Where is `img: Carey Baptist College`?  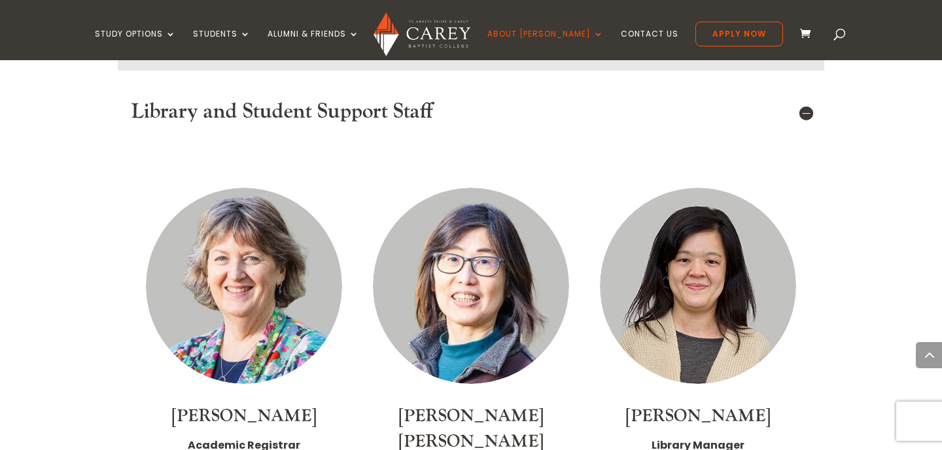
img: Carey Baptist College is located at coordinates (421, 34).